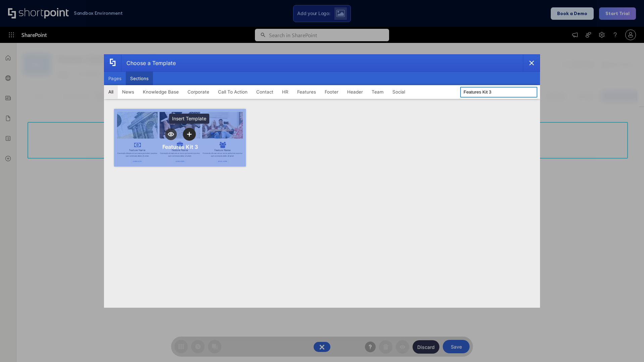  What do you see at coordinates (198, 92) in the screenshot?
I see `button: Corporate` at bounding box center [198, 92].